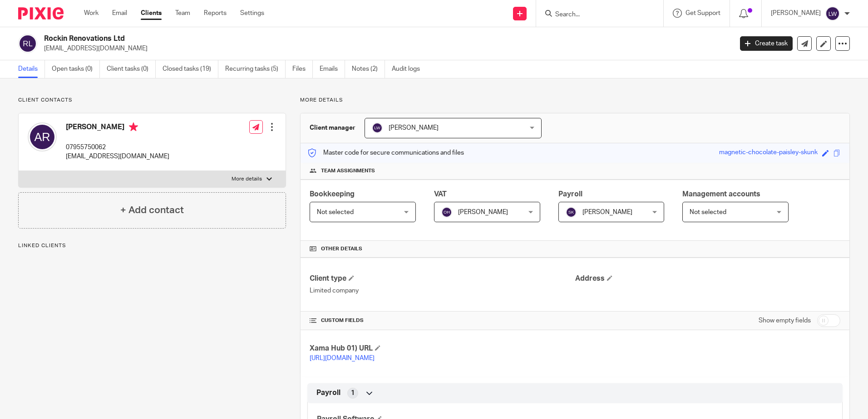  I want to click on span: Team assignments, so click(348, 171).